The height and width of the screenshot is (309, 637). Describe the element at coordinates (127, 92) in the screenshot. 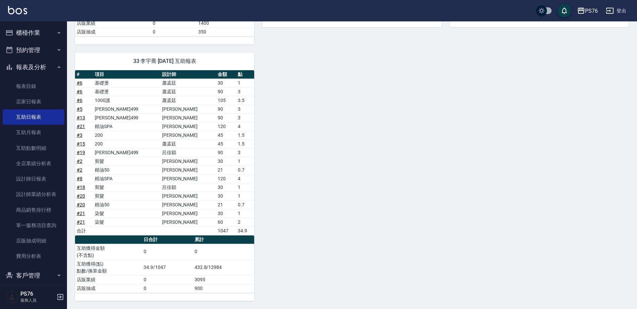

I see `td: 基礎燙` at that location.